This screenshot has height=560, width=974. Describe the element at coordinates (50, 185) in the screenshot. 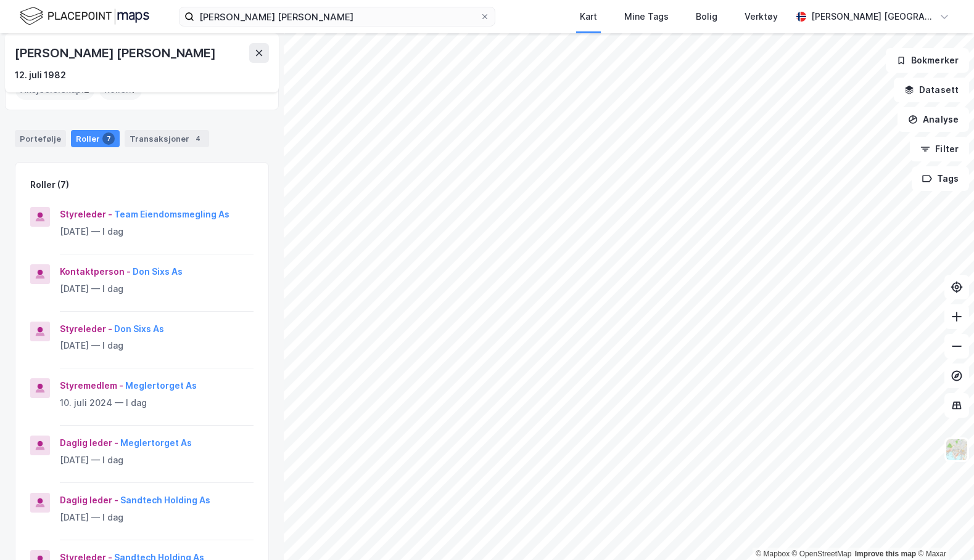

I see `div: Roller (7)` at that location.